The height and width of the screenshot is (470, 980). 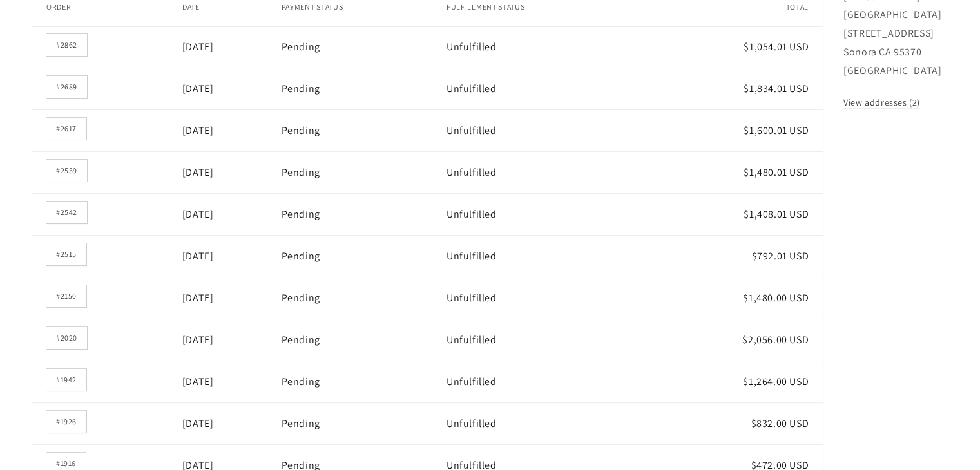 What do you see at coordinates (66, 380) in the screenshot?
I see `a: Order number #1942` at bounding box center [66, 380].